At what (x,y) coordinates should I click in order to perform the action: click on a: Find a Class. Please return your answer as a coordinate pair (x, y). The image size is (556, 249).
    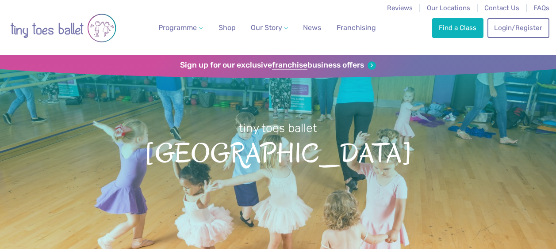
    Looking at the image, I should click on (458, 28).